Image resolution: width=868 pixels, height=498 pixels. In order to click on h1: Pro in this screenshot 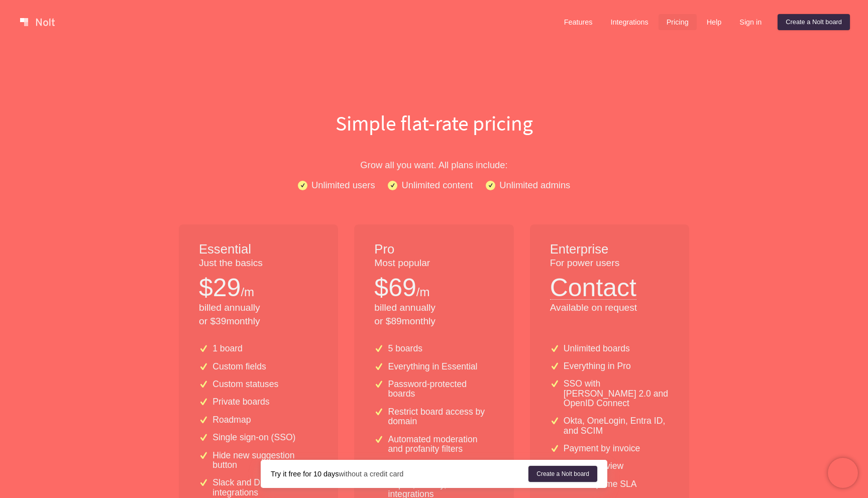, I will do `click(433, 250)`.